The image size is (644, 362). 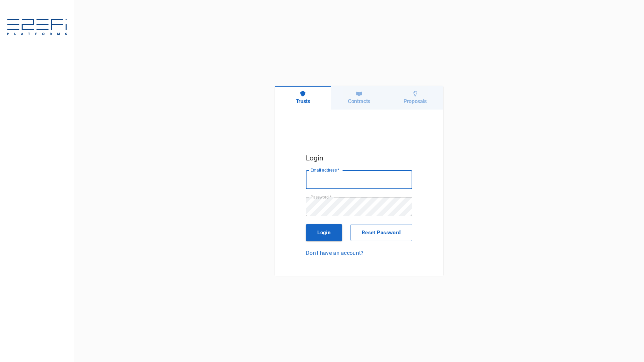 What do you see at coordinates (381, 233) in the screenshot?
I see `button: Reset Password` at bounding box center [381, 233].